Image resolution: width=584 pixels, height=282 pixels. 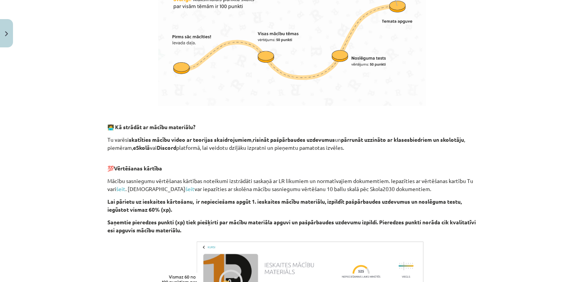 I want to click on p: Tu varēsi , un , piemēram, vai platformā, lai veidotu dziļāku izpratni un pieņemtu pamatotas izvē..., so click(x=292, y=144).